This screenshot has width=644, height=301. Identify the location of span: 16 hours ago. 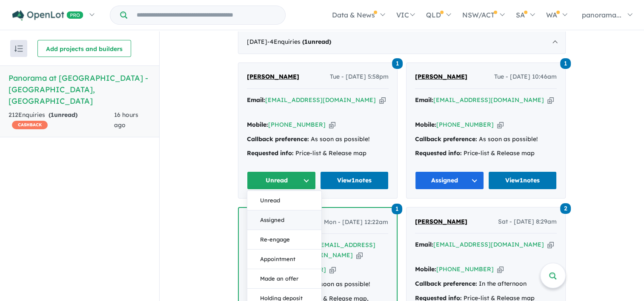
(126, 120).